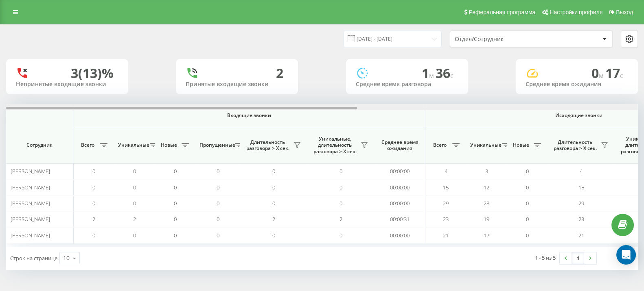 The image size is (644, 291). Describe the element at coordinates (400, 145) in the screenshot. I see `span: Среднее время ожидания` at that location.